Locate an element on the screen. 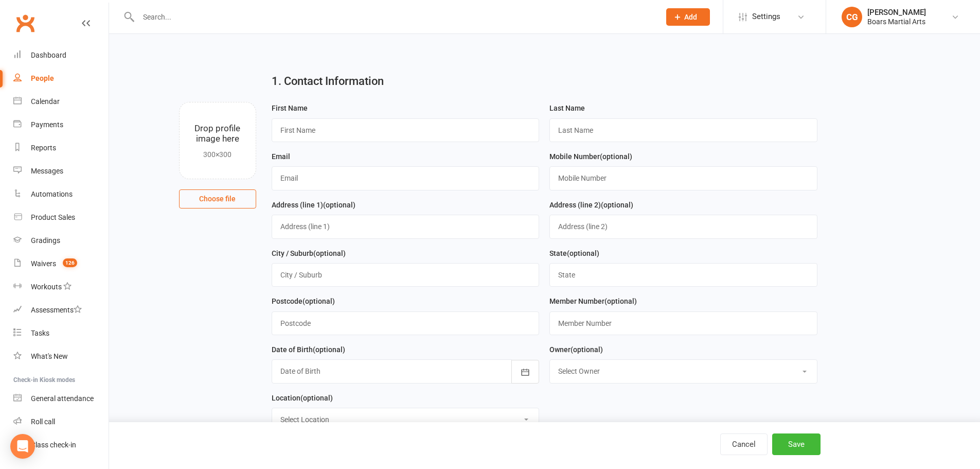 Image resolution: width=980 pixels, height=469 pixels. input: Mobile Number is located at coordinates (683, 178).